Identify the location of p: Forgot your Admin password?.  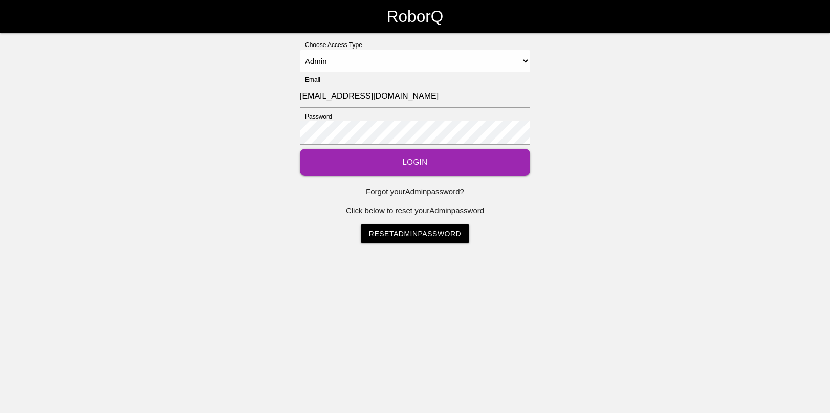
(415, 192).